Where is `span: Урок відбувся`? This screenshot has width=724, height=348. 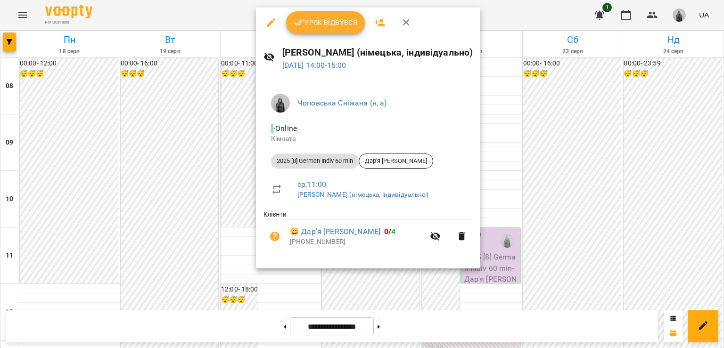 span: Урок відбувся is located at coordinates (326, 23).